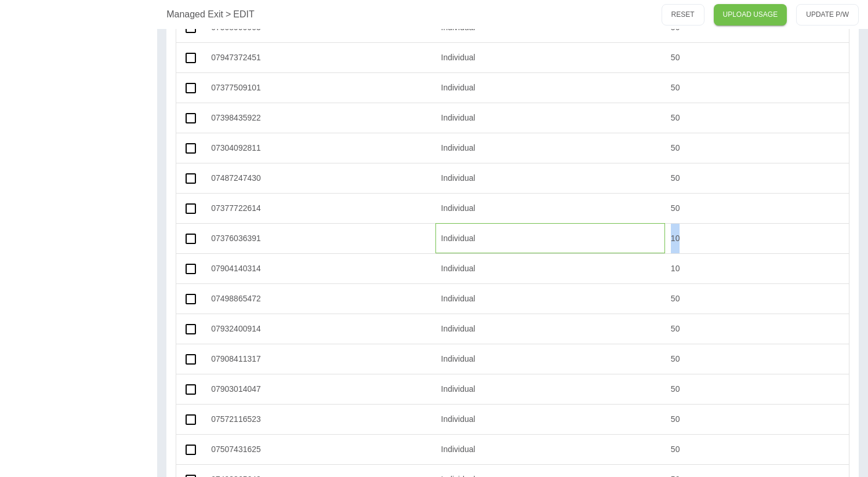  Describe the element at coordinates (320, 449) in the screenshot. I see `div: 07507431625` at that location.